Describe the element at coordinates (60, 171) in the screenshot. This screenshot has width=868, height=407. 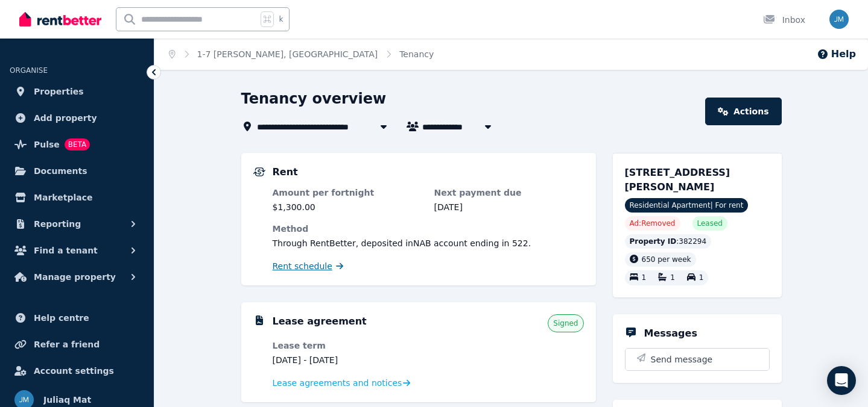
I see `span: Documents` at that location.